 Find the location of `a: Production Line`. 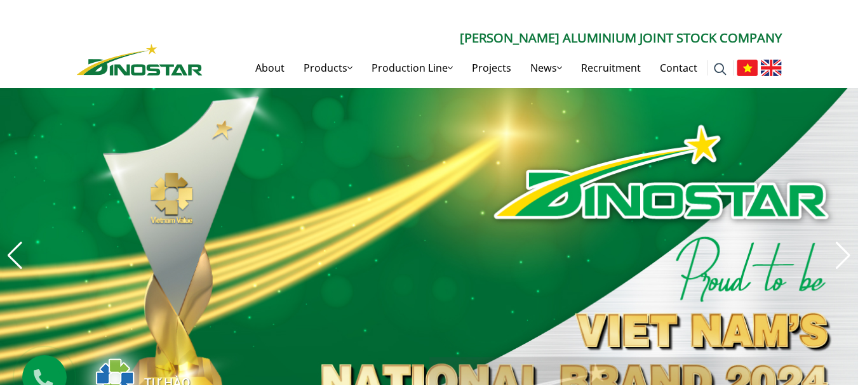

a: Production Line is located at coordinates (412, 68).